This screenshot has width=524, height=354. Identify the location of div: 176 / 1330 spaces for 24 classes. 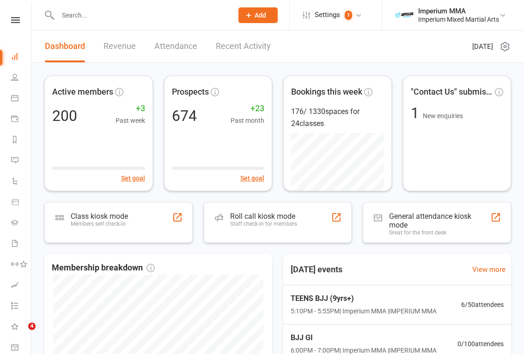
(337, 117).